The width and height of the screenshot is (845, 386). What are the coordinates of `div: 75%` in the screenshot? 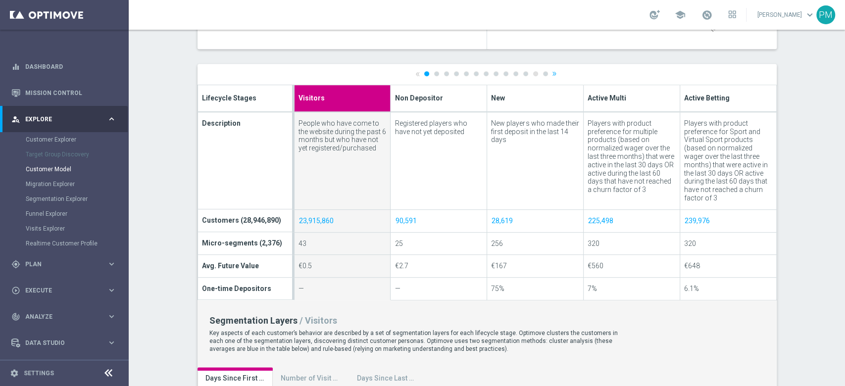 It's located at (535, 289).